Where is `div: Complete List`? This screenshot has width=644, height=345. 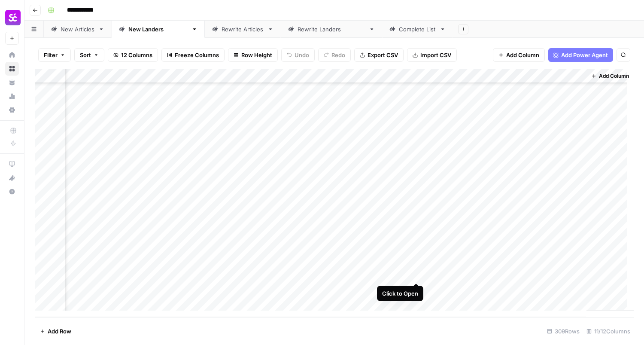
div: Complete List is located at coordinates (417, 29).